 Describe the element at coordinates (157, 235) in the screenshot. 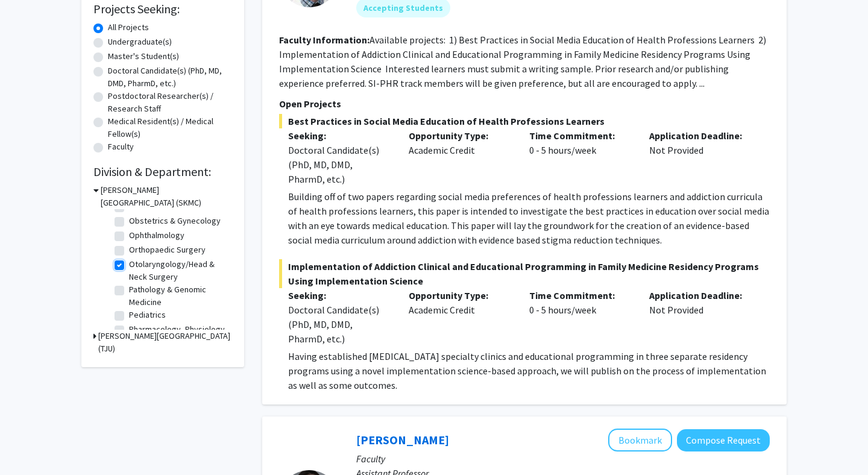

I see `label: Ophthalmology` at that location.